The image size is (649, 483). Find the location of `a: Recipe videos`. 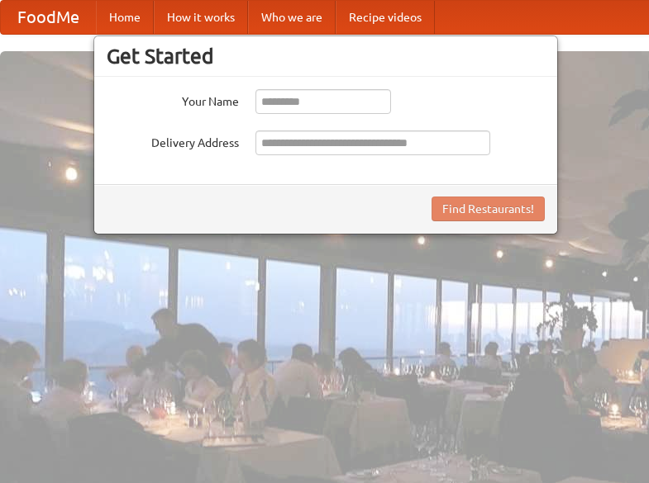

a: Recipe videos is located at coordinates (385, 17).